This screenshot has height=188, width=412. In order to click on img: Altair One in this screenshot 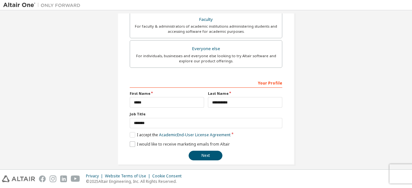, I will do `click(43, 5)`.